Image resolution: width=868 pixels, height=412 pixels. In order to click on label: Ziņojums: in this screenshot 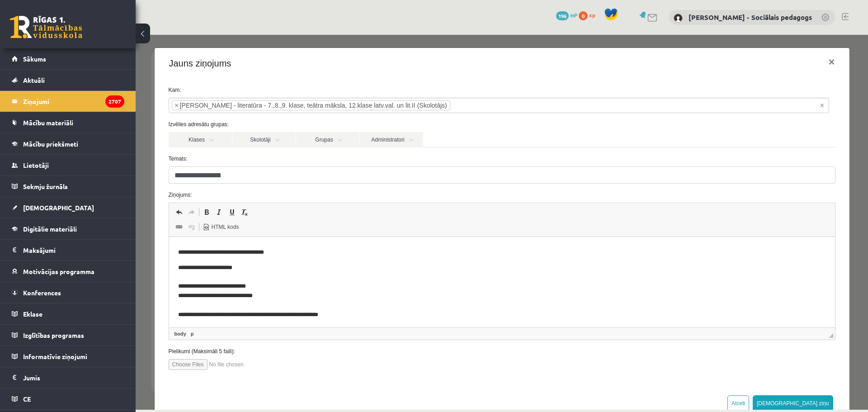, I will do `click(366, 160)`.